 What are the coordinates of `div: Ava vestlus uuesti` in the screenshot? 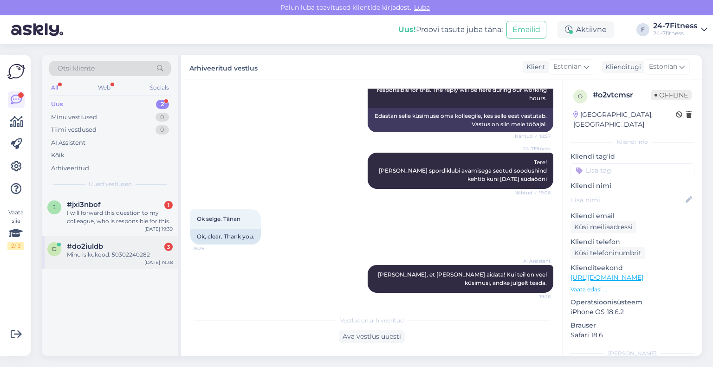 It's located at (372, 337).